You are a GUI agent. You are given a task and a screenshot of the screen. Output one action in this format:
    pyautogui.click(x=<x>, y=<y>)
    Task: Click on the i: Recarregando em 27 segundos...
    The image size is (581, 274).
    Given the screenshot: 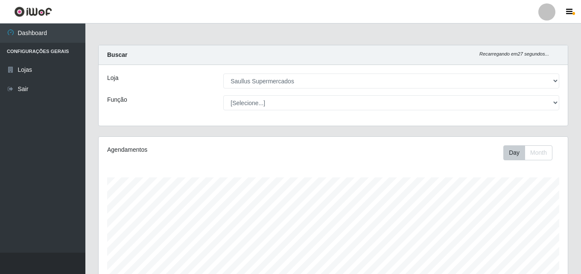 What is the action you would take?
    pyautogui.click(x=514, y=54)
    